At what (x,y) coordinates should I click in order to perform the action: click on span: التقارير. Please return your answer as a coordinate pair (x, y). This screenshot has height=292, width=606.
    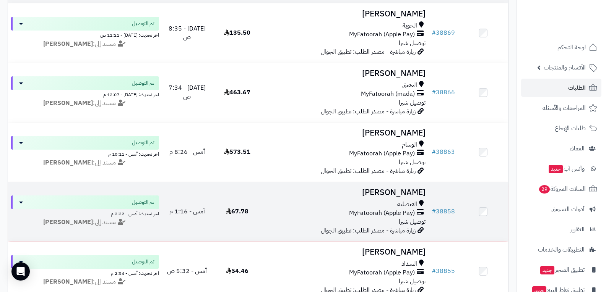
    Looking at the image, I should click on (577, 230).